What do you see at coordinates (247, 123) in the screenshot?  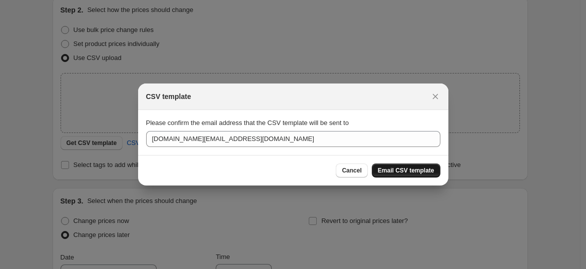 I see `span: Please confirm the email address that the CSV template will be sent to` at bounding box center [247, 123].